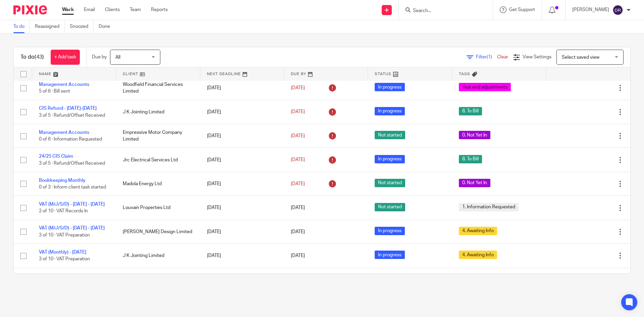 This screenshot has width=644, height=317. What do you see at coordinates (618, 10) in the screenshot?
I see `img: svg%3E` at bounding box center [618, 10].